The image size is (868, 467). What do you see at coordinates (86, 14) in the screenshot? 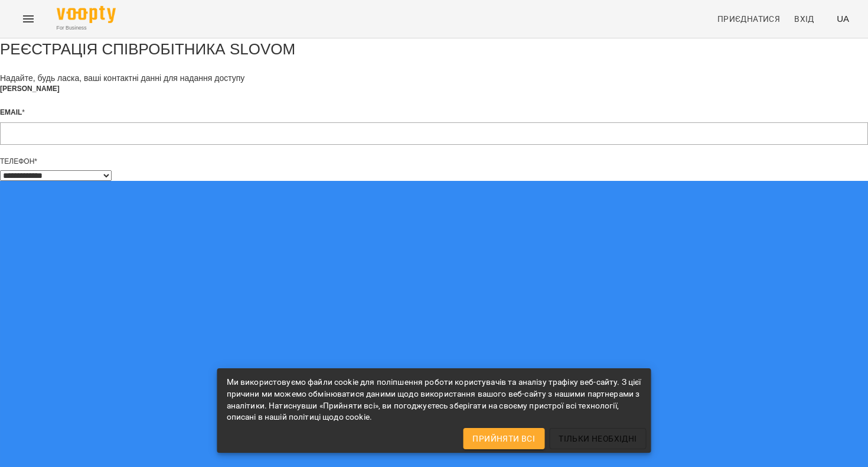
I see `img: Voopty Logo` at bounding box center [86, 14].